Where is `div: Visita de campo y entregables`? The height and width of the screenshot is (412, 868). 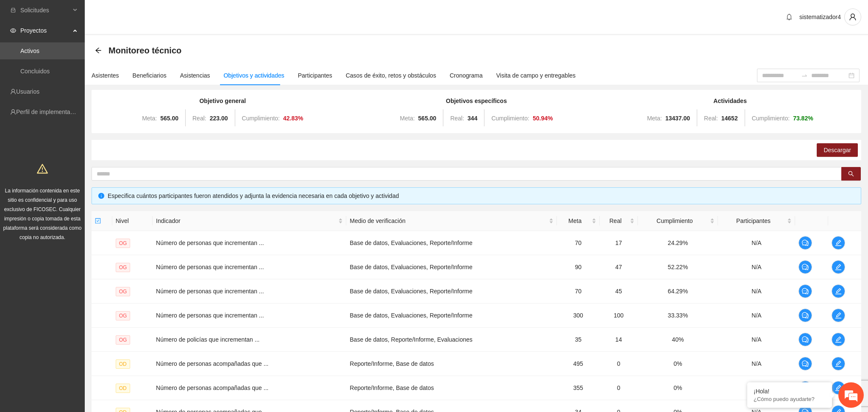
div: Visita de campo y entregables is located at coordinates (536, 76).